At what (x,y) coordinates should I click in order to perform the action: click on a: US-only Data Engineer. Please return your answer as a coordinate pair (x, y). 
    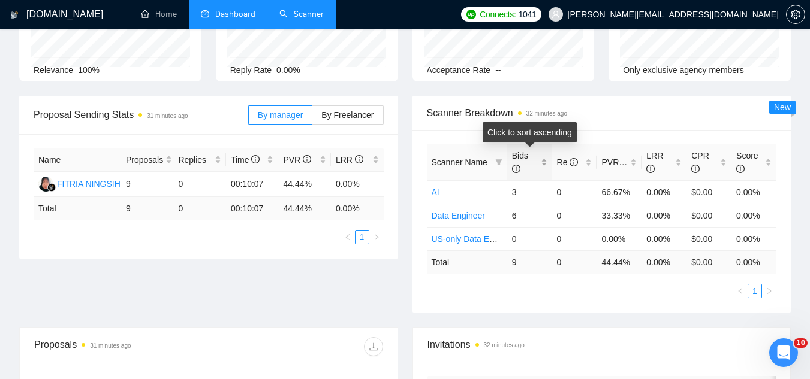
    Looking at the image, I should click on (474, 239).